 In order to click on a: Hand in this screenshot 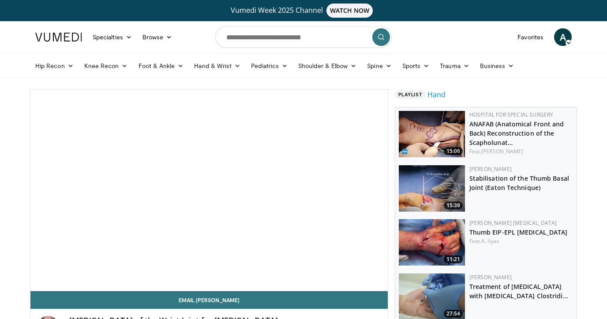, I will do `click(436, 94)`.